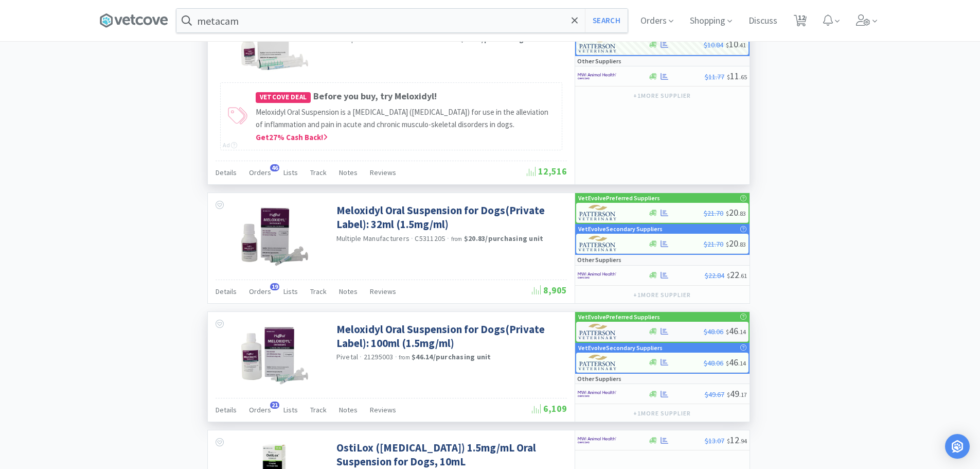 This screenshot has width=980, height=469. What do you see at coordinates (737, 76) in the screenshot?
I see `span: 11` at bounding box center [737, 76].